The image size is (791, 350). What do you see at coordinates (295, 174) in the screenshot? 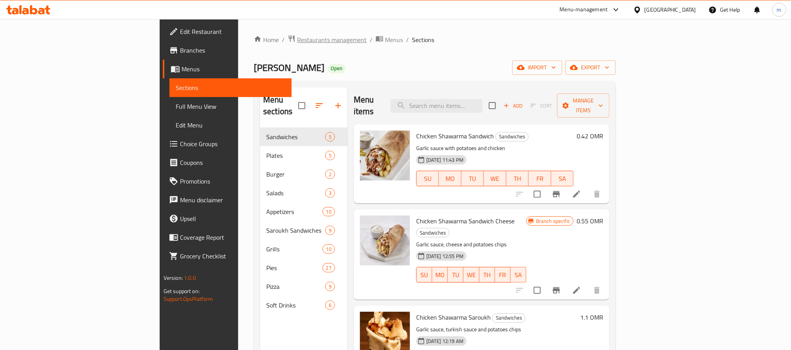
I see `div: Burger` at bounding box center [295, 174].